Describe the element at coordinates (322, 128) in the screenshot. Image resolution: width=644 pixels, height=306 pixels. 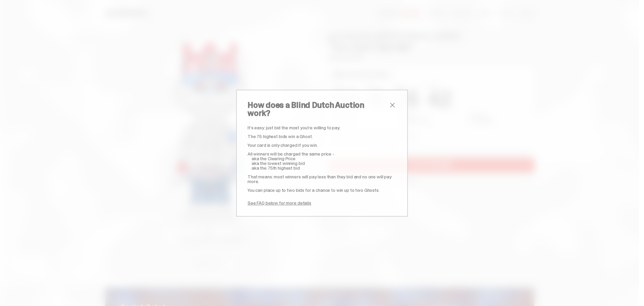
I see `p: It’s easy: just bid the most you’re willing to pay.` at that location.